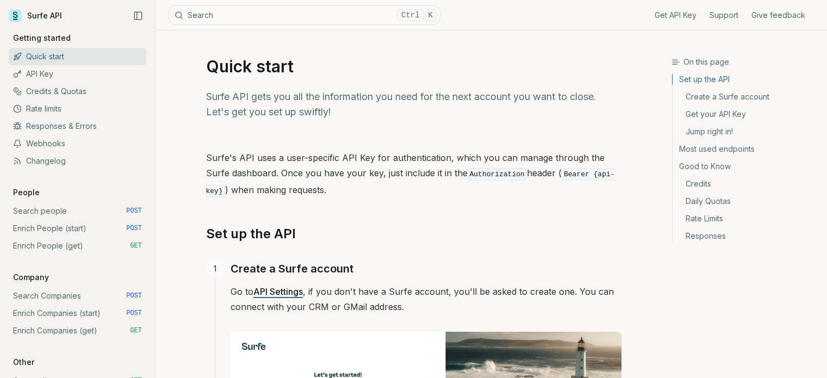 The image size is (827, 378). What do you see at coordinates (746, 132) in the screenshot?
I see `a: Jump right in!` at bounding box center [746, 132].